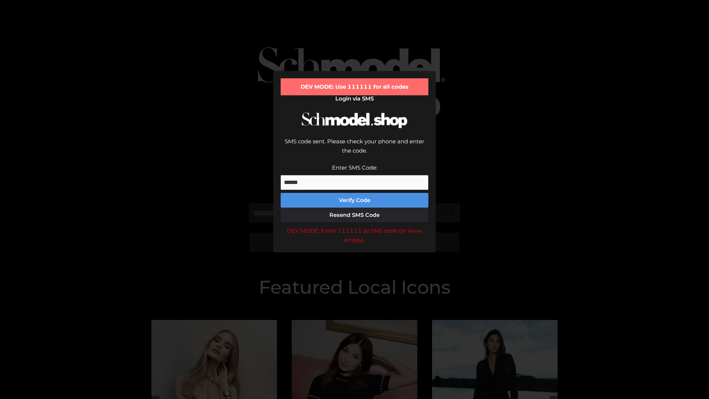  What do you see at coordinates (354, 87) in the screenshot?
I see `div: DEV MODE: Use 111111 for all codes` at bounding box center [354, 87].